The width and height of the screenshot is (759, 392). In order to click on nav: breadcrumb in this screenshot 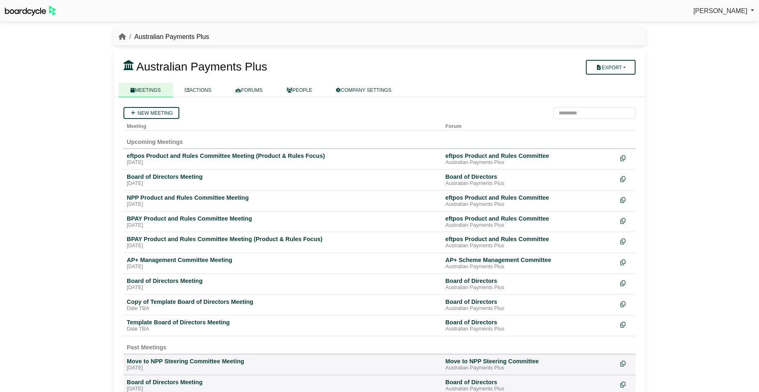, I will do `click(164, 37)`.